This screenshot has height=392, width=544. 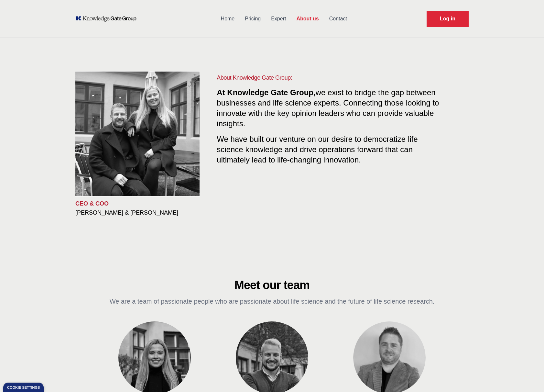 What do you see at coordinates (338, 19) in the screenshot?
I see `a: Contact` at bounding box center [338, 19].